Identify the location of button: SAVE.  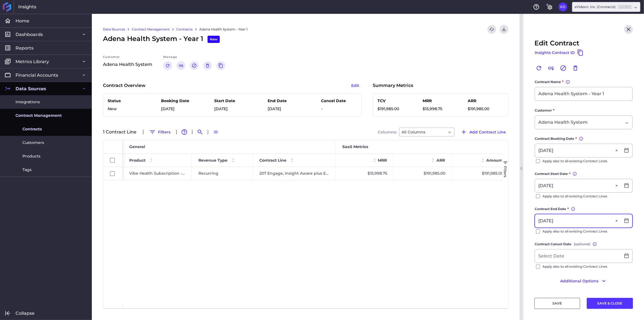
(557, 303).